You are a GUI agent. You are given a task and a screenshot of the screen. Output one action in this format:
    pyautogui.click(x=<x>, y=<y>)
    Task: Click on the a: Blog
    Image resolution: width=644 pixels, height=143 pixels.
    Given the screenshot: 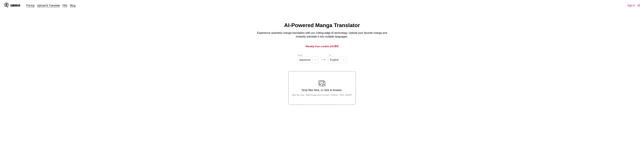 What is the action you would take?
    pyautogui.click(x=73, y=5)
    